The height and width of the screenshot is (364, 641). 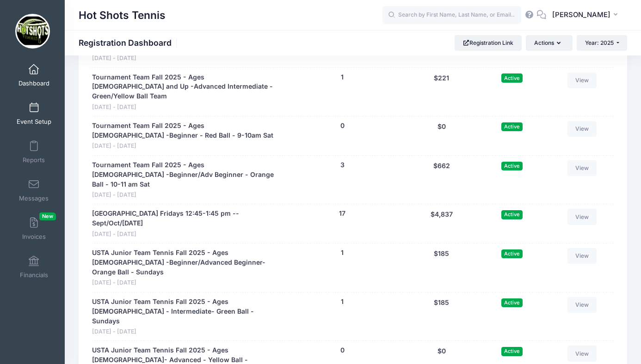 What do you see at coordinates (34, 266) in the screenshot?
I see `a: Financials` at bounding box center [34, 266].